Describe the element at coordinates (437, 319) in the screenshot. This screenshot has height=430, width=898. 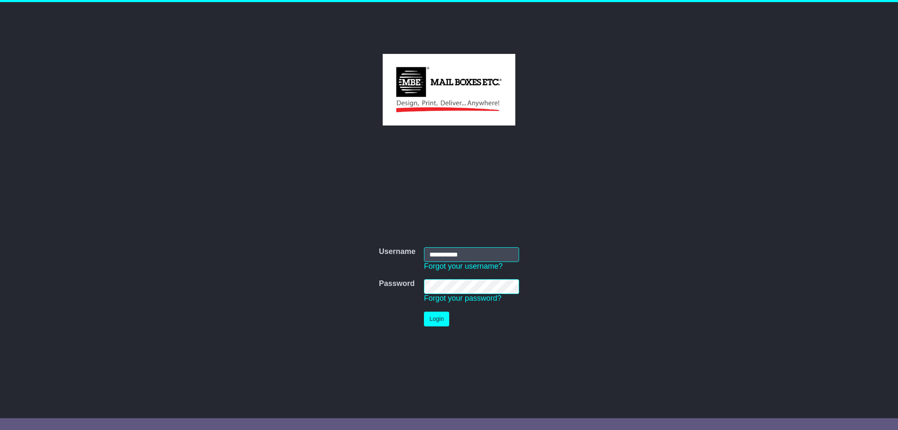
I see `button: Login` at that location.